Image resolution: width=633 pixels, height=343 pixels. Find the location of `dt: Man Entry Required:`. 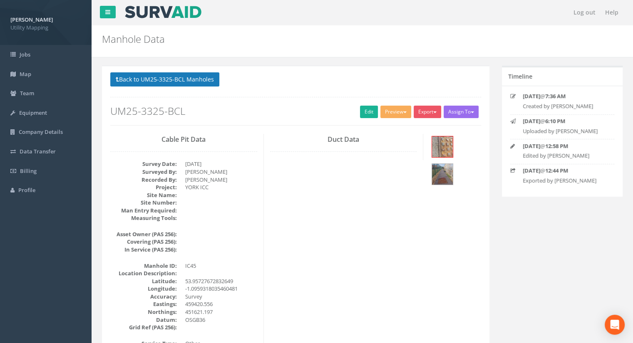

dt: Man Entry Required: is located at coordinates (144, 211).